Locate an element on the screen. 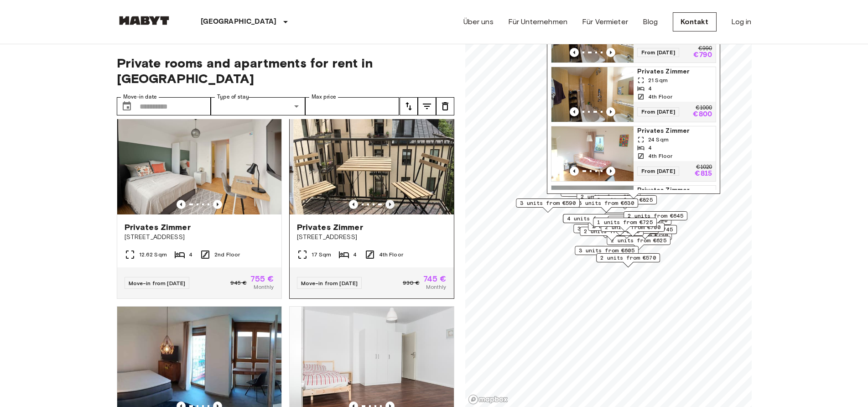 The width and height of the screenshot is (868, 407). p: €800 is located at coordinates (703, 115).